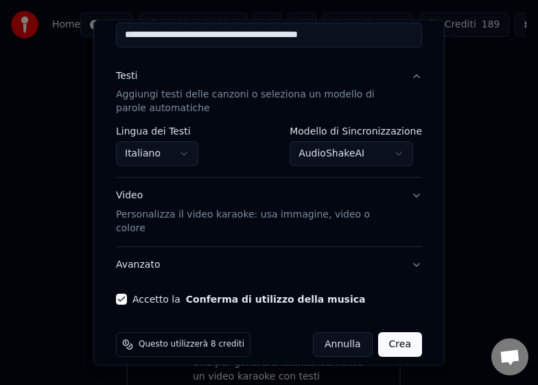 Image resolution: width=538 pixels, height=385 pixels. Describe the element at coordinates (342, 344) in the screenshot. I see `button: Annulla` at that location.